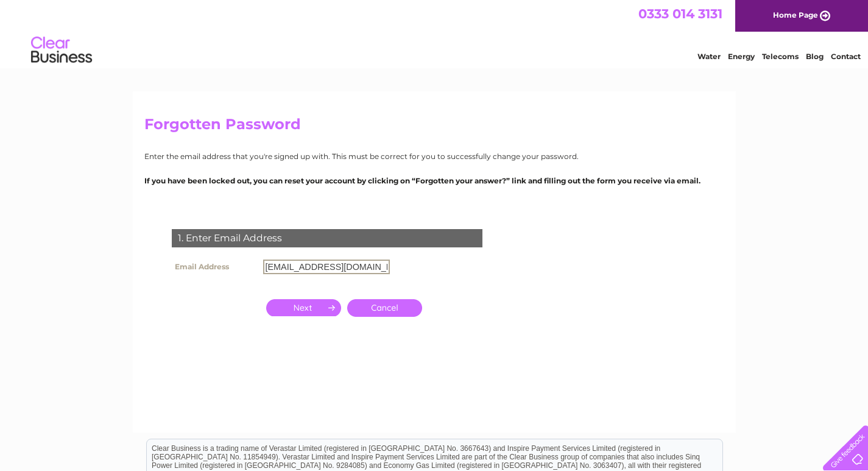 The image size is (868, 471). I want to click on h2: Forgotten Password, so click(434, 127).